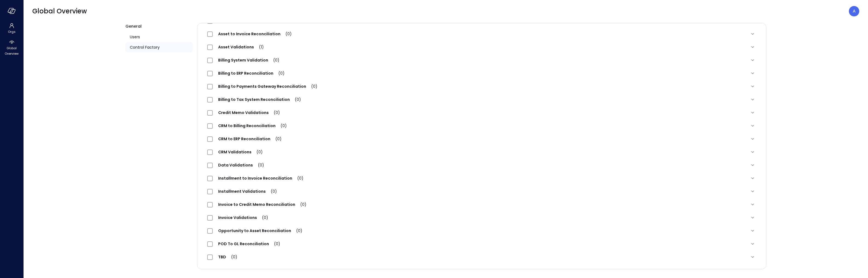 Image resolution: width=868 pixels, height=278 pixels. I want to click on div: Billing to ERP Reconciliation(0), so click(482, 73).